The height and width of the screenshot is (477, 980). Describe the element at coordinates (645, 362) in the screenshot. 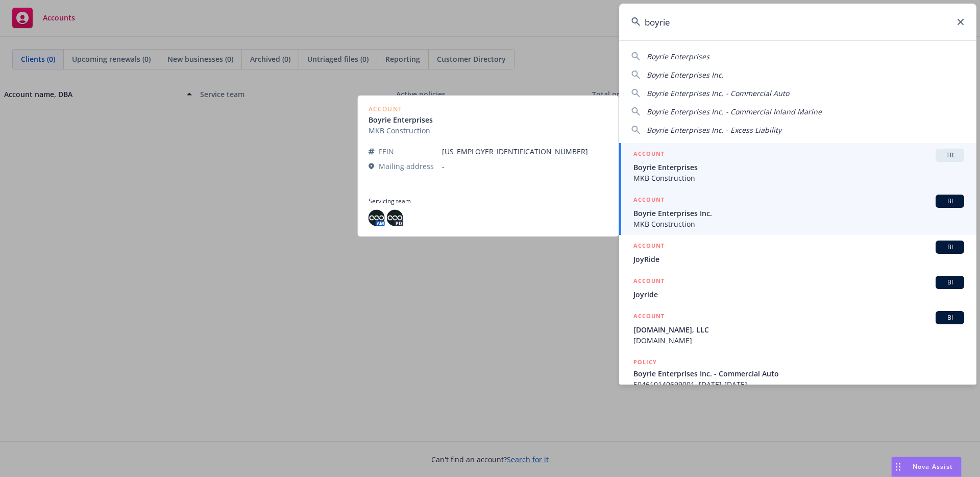

I see `h5: POLICY` at that location.